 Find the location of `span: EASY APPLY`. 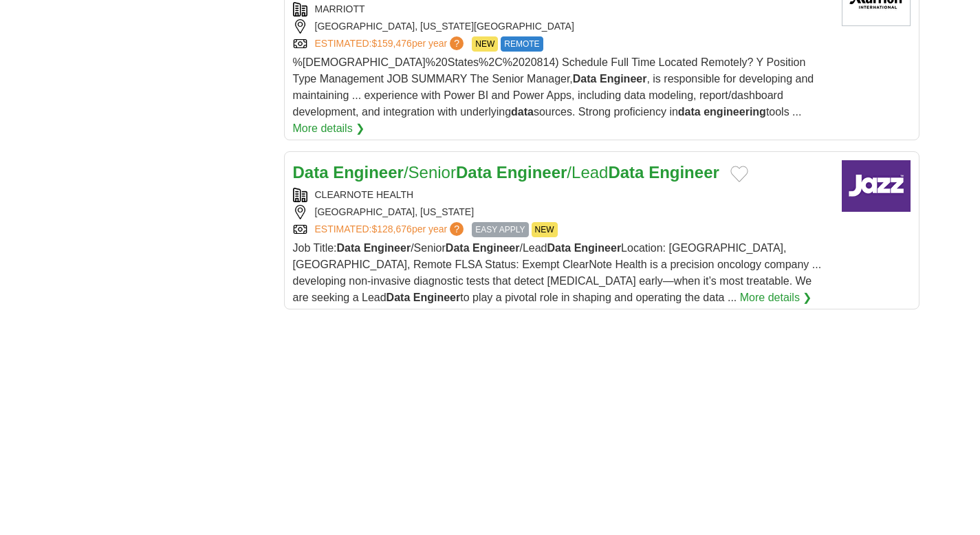

span: EASY APPLY is located at coordinates (500, 230).